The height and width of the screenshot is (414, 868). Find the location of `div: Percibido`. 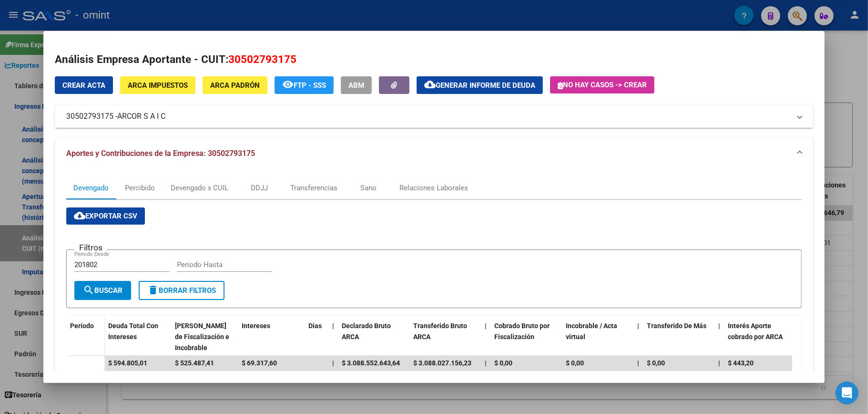

div: Percibido is located at coordinates (139, 188).